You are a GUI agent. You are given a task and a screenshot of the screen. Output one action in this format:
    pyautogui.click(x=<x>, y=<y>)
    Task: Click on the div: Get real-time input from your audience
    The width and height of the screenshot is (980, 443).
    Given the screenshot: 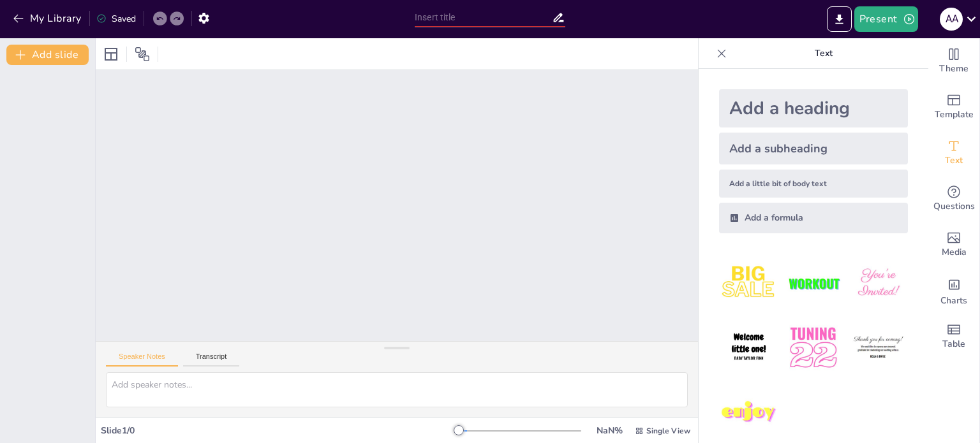 What is the action you would take?
    pyautogui.click(x=953, y=199)
    